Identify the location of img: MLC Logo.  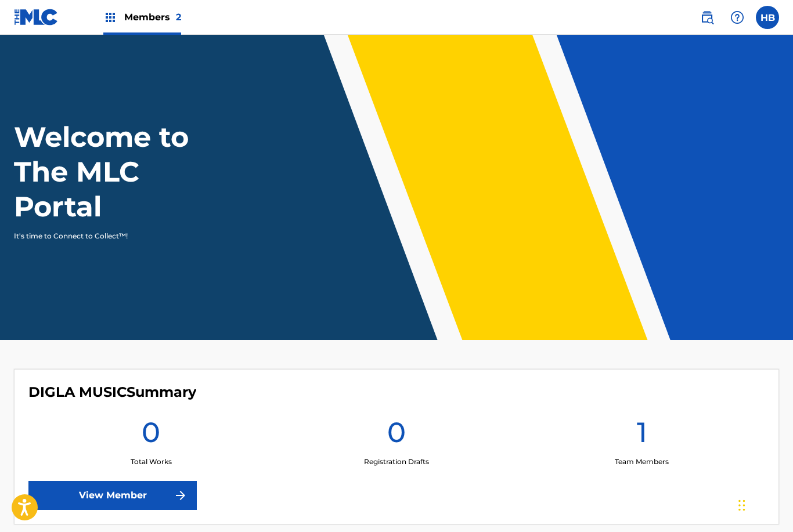
(36, 17).